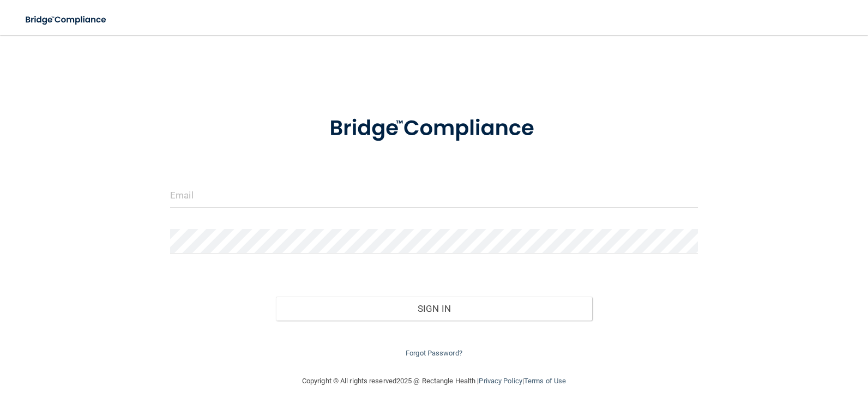  Describe the element at coordinates (434, 381) in the screenshot. I see `div: Copyright © All rights reserved 2025 @ Rectangle Health | |` at that location.